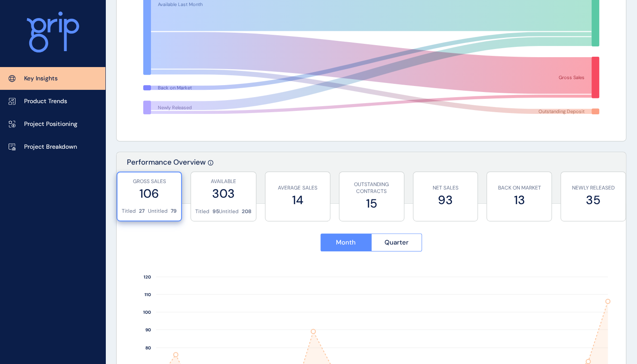  What do you see at coordinates (593, 188) in the screenshot?
I see `p: NEWLY RELEASED` at bounding box center [593, 188].